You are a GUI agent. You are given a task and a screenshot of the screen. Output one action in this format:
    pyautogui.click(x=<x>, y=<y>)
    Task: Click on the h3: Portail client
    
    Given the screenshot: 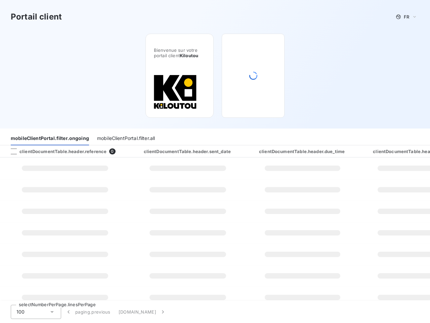 What is the action you would take?
    pyautogui.click(x=36, y=17)
    